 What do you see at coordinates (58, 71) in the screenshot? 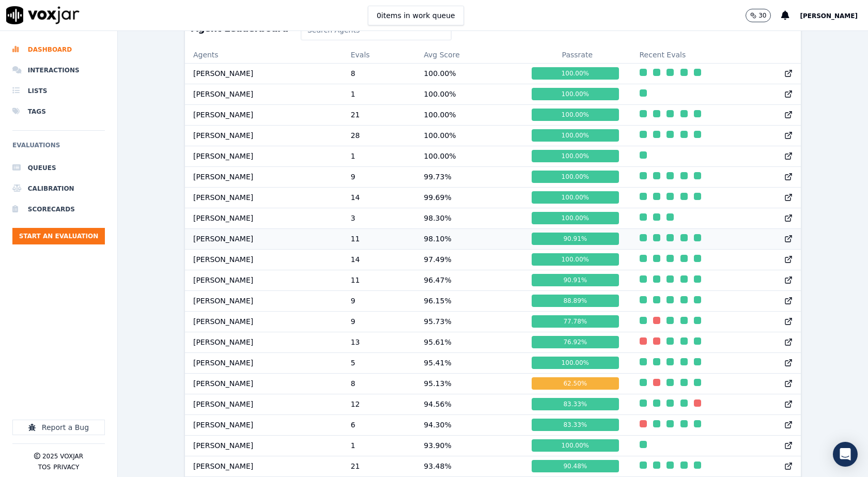
I see `a: Interactions` at bounding box center [58, 71].